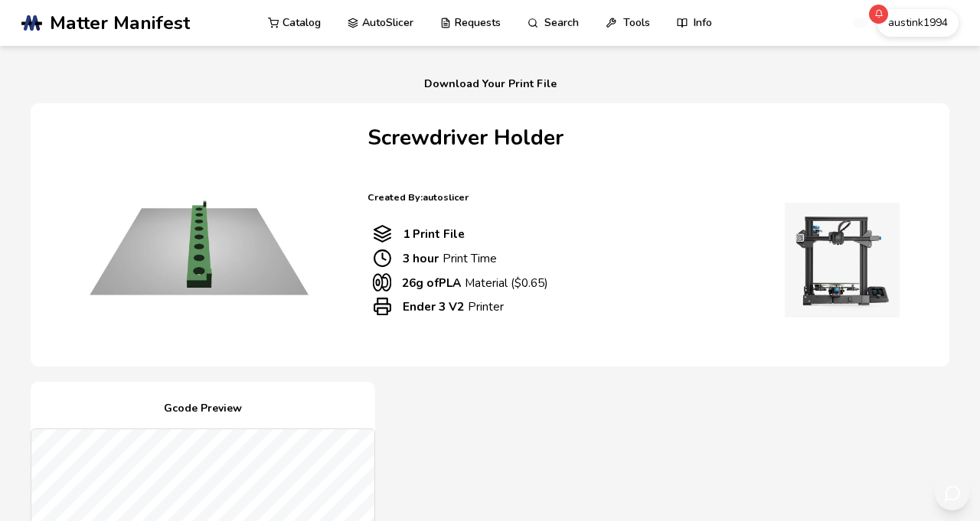  I want to click on img: Product, so click(199, 233).